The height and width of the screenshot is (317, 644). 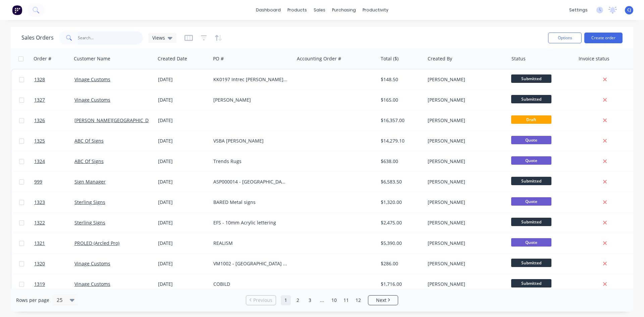 What do you see at coordinates (32, 300) in the screenshot?
I see `span: Rows per page` at bounding box center [32, 300].